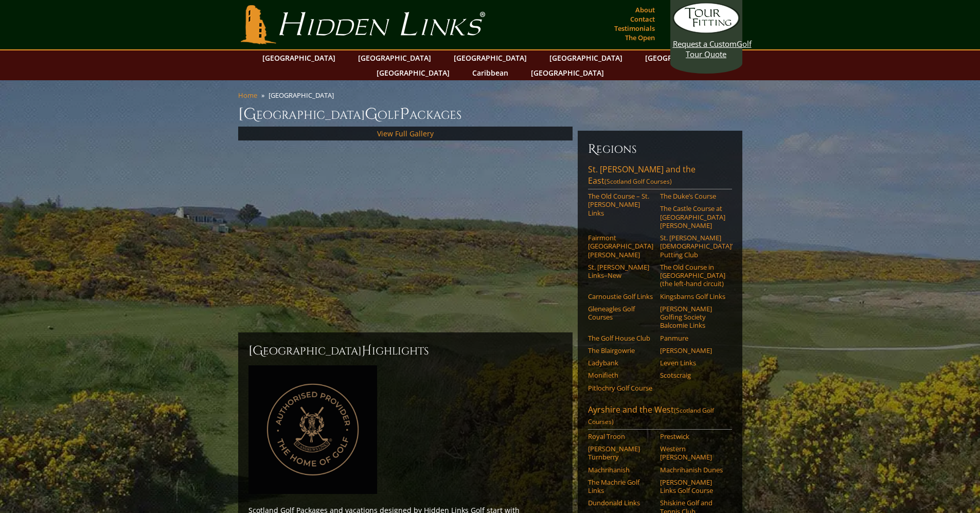 The image size is (980, 513). I want to click on span: G, so click(371, 114).